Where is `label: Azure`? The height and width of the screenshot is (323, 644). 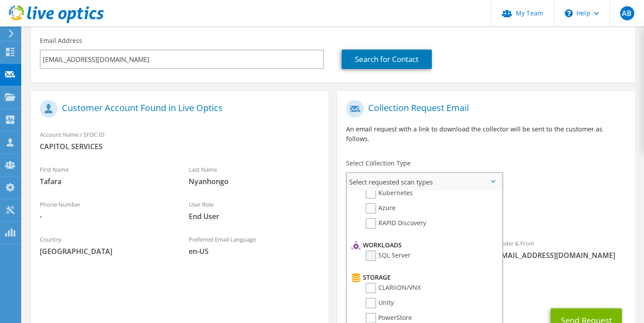
label: Azure is located at coordinates (381, 208).